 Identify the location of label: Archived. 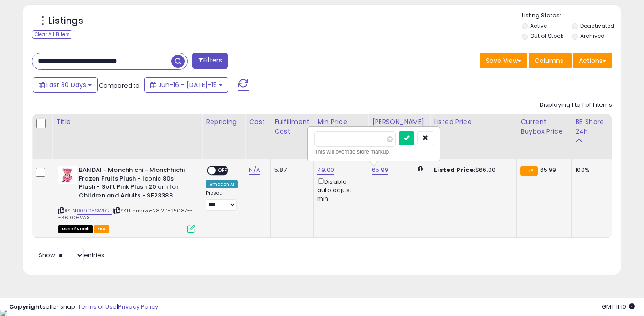
(592, 36).